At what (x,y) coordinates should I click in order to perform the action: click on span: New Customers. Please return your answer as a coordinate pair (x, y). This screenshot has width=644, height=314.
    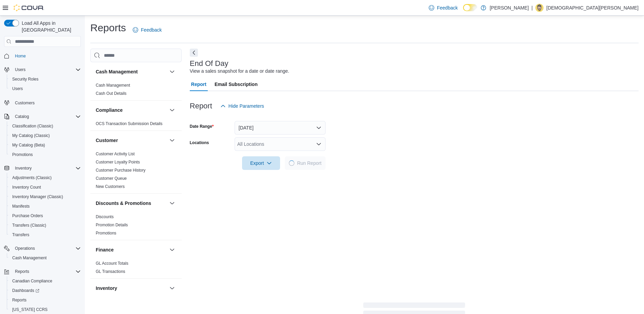
    Looking at the image, I should click on (110, 187).